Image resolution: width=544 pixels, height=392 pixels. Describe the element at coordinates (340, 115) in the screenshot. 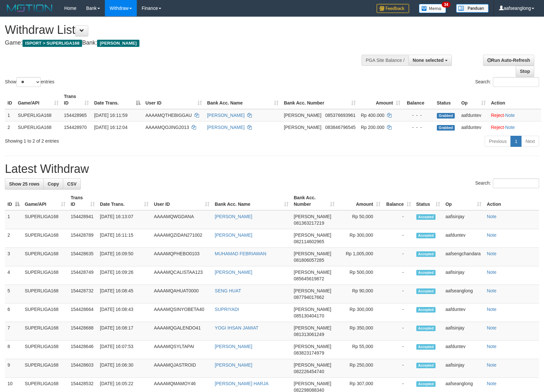

I see `span: Copy 085376693961 to clipboard` at that location.